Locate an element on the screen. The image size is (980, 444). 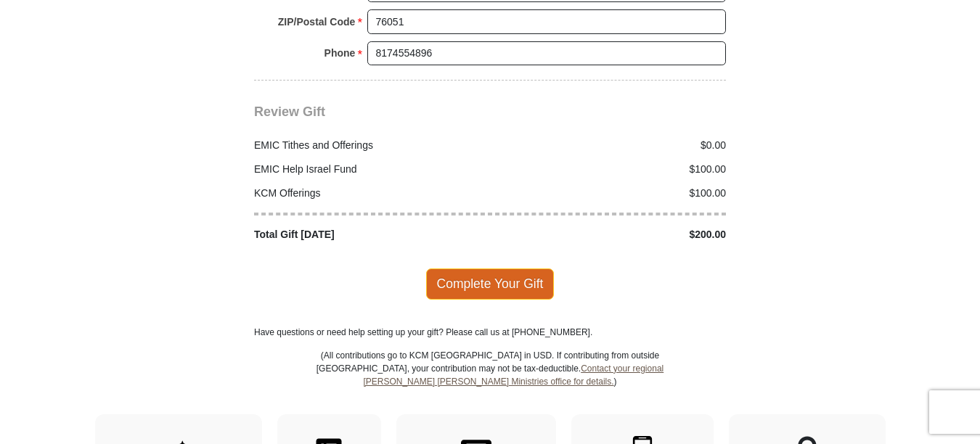
div: $0.00 is located at coordinates (612, 145).